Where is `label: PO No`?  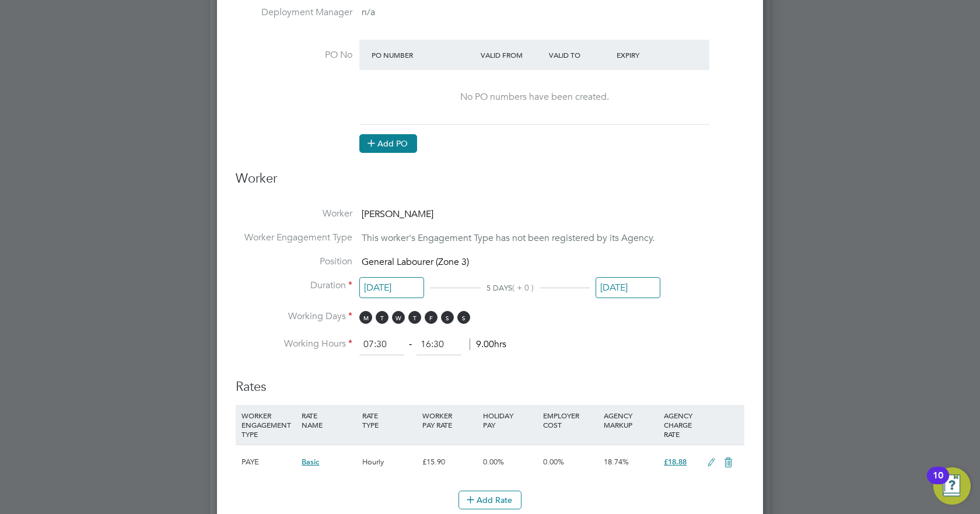 label: PO No is located at coordinates (294, 55).